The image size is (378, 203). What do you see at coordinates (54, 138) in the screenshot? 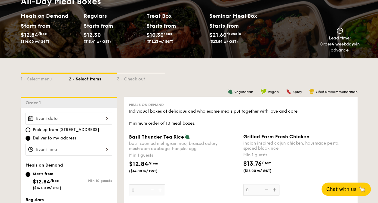
I see `span: Deliver to my address` at bounding box center [54, 138].